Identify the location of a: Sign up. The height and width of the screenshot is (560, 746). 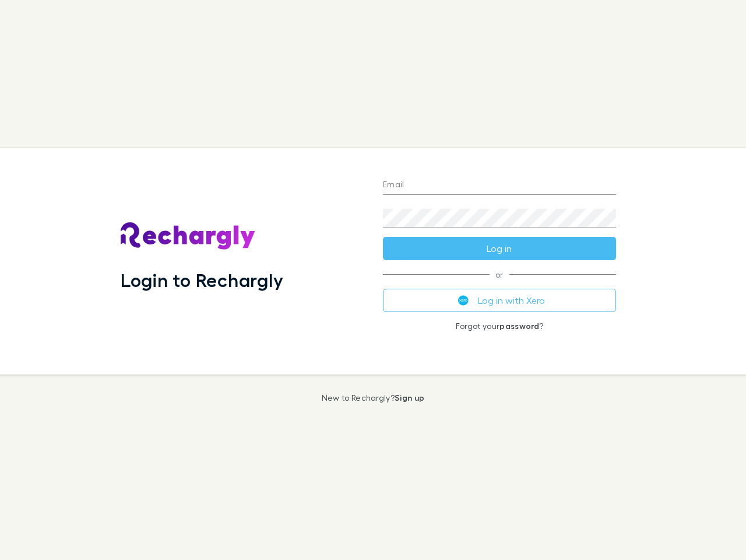
(410, 397).